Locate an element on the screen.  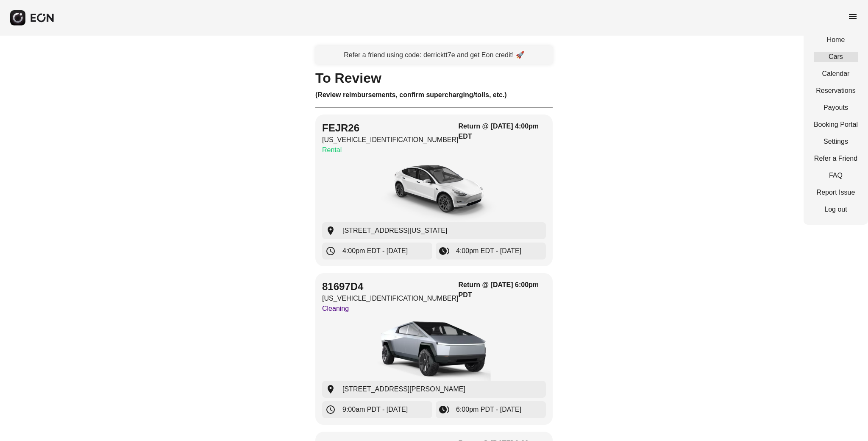
a: Report Issue is located at coordinates (836, 192).